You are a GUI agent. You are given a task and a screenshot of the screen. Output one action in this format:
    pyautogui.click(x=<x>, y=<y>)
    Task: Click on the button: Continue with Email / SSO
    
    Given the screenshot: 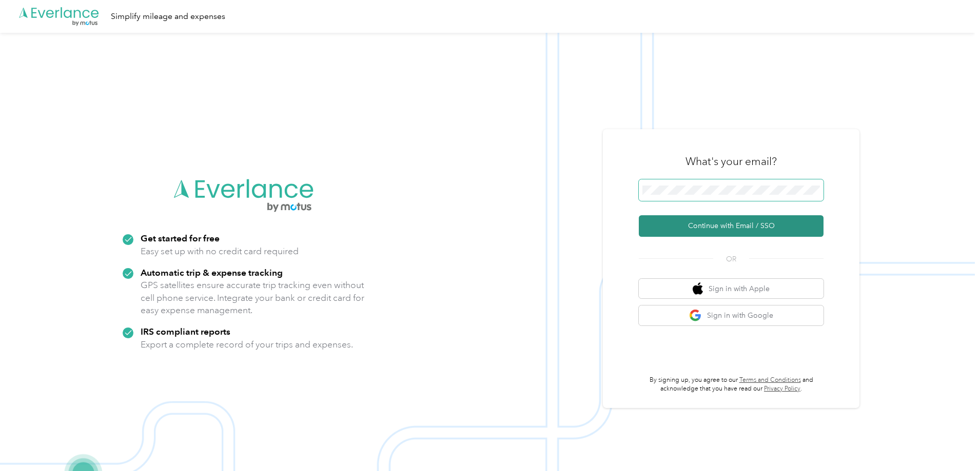 What is the action you would take?
    pyautogui.click(x=731, y=226)
    